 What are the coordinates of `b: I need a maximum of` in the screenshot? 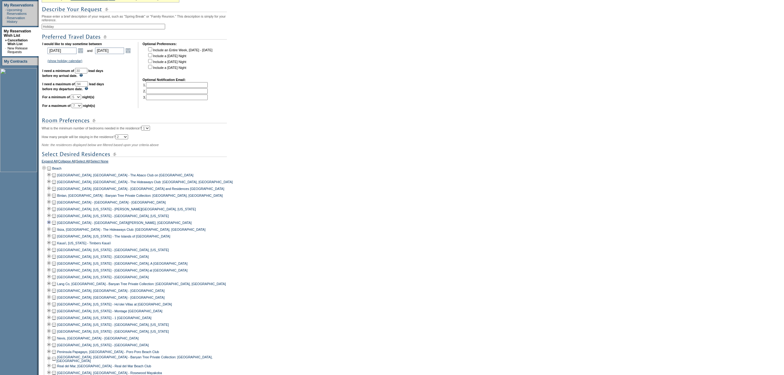 It's located at (58, 84).